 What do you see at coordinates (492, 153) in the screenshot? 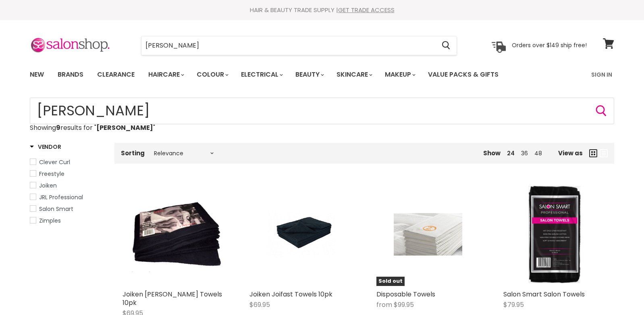
I see `span: Show` at bounding box center [492, 153].